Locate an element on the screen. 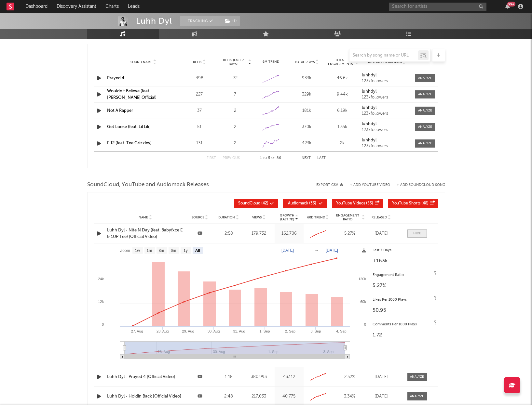 Image resolution: width=532 pixels, height=405 pixels. div: Engagement Ratio is located at coordinates (403, 276).